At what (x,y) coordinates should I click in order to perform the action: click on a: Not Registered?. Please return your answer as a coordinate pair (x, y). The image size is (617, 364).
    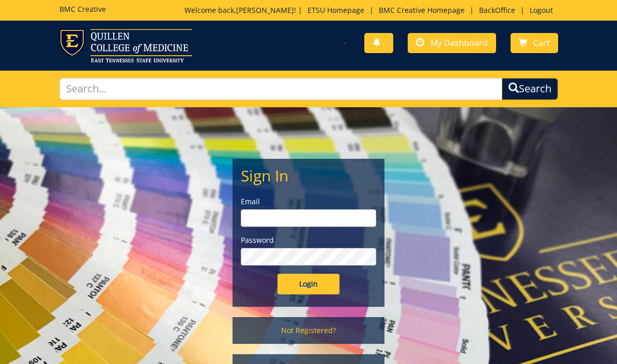
    Looking at the image, I should click on (308, 330).